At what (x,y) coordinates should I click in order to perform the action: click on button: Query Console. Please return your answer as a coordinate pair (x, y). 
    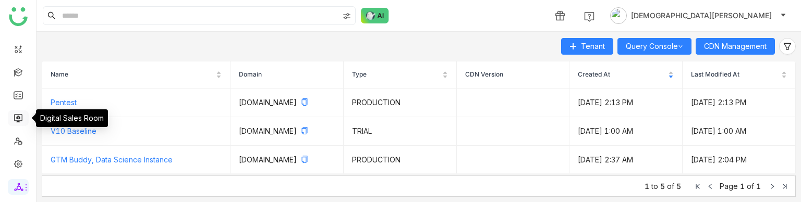
    Looking at the image, I should click on (655, 46).